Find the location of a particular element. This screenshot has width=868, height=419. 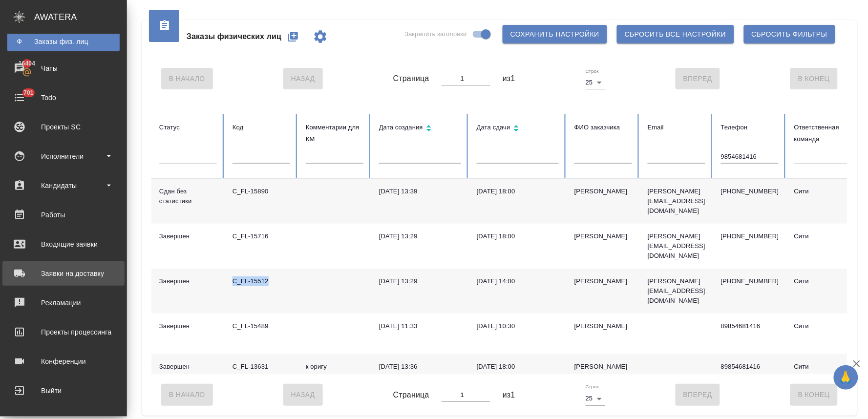

div: Конференции is located at coordinates (64, 361).